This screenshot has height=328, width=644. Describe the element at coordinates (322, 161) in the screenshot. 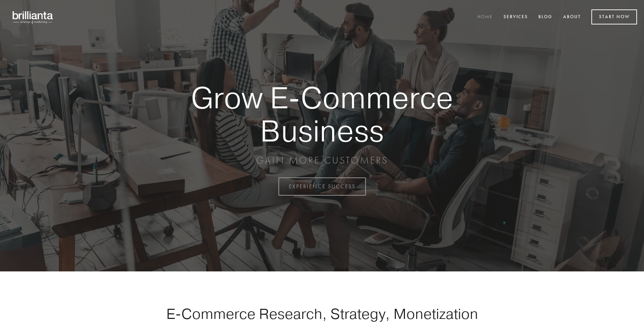

I see `p: GAIN MORE CUSTOMERS` at that location.